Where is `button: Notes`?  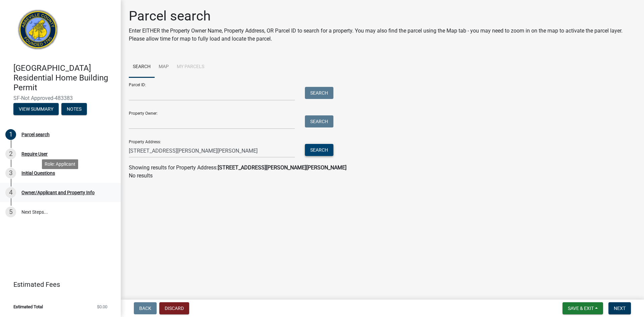 button: Notes is located at coordinates (74, 109).